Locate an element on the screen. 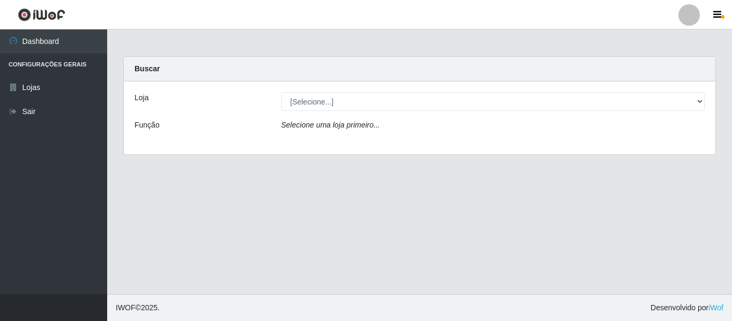  span: IWOF is located at coordinates (125, 308).